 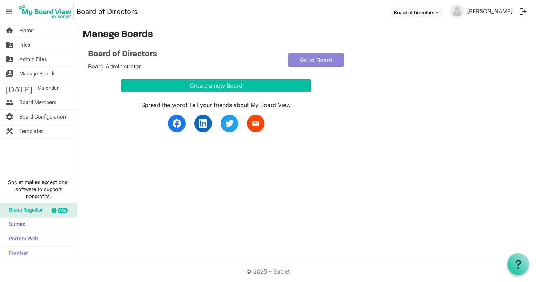 I want to click on a: My Board View Logo, so click(x=47, y=12).